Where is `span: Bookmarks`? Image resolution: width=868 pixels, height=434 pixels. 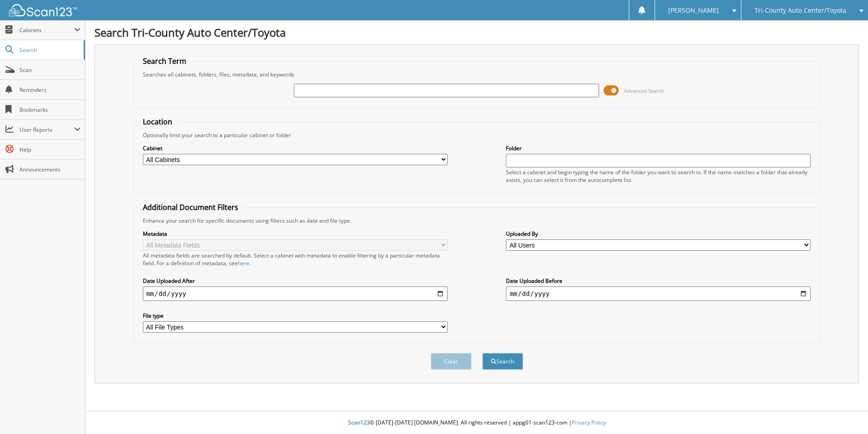 span: Bookmarks is located at coordinates (50, 110).